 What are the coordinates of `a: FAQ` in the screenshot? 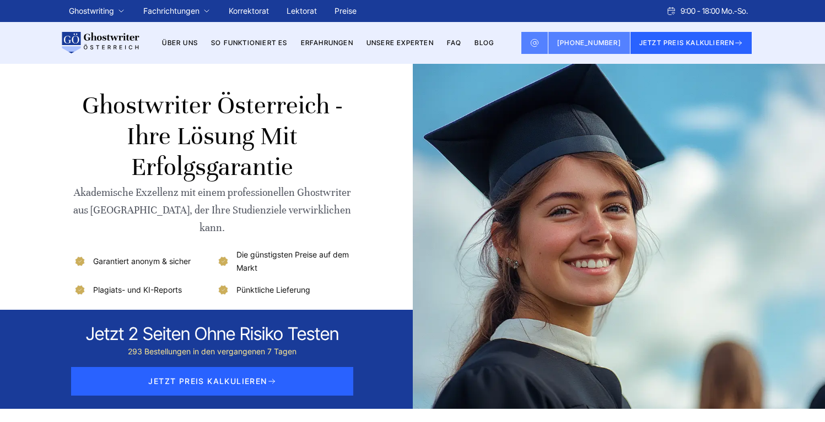 It's located at (454, 42).